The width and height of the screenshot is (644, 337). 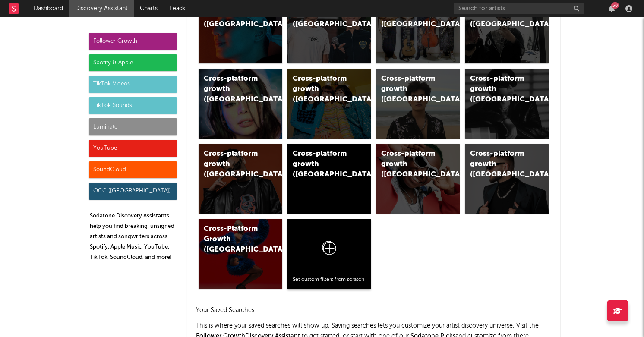 I want to click on button: 50, so click(x=611, y=9).